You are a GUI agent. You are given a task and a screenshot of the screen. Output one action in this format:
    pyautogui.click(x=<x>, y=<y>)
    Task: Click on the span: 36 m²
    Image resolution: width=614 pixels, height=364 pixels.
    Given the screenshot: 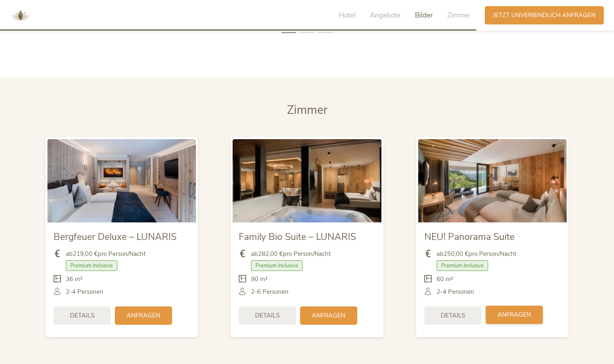 What is the action you would take?
    pyautogui.click(x=74, y=279)
    